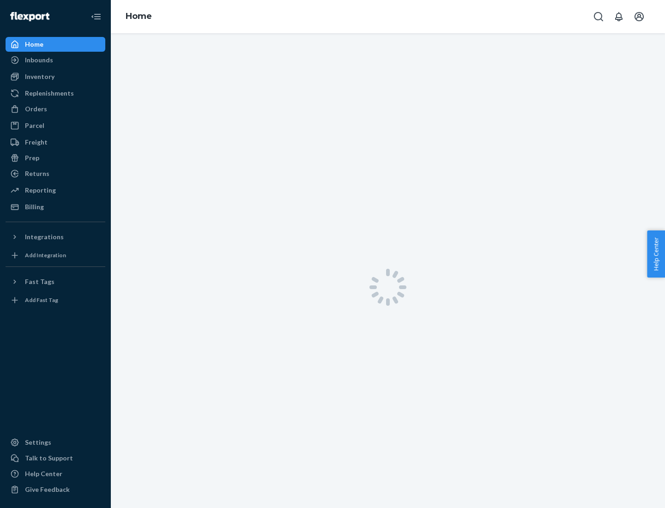 This screenshot has width=665, height=508. What do you see at coordinates (43, 474) in the screenshot?
I see `div: Help Center` at bounding box center [43, 474].